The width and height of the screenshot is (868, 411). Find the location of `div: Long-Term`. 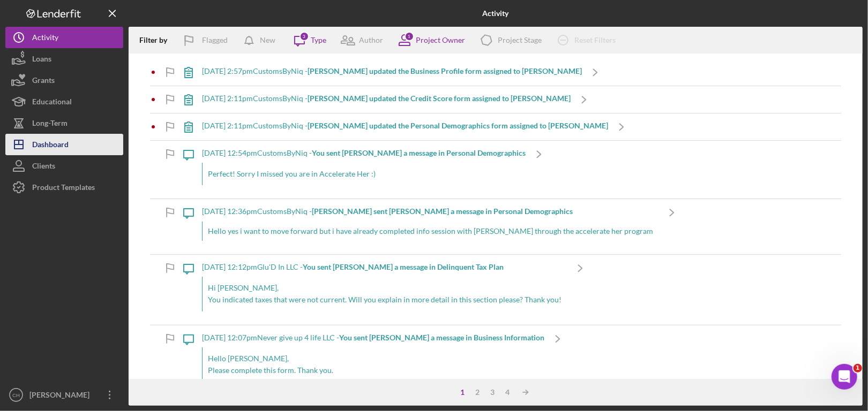

div: Long-Term is located at coordinates (50, 124).